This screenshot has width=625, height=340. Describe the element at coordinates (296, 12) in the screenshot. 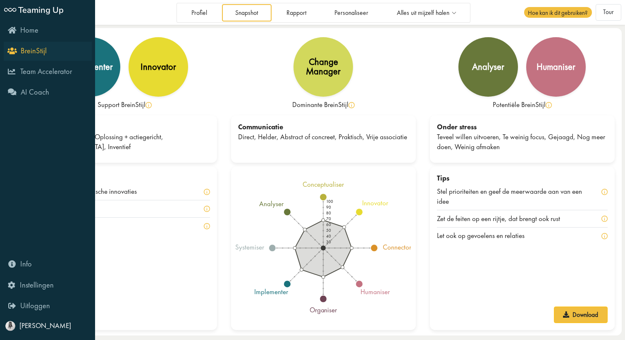

I see `a: Rapport` at that location.